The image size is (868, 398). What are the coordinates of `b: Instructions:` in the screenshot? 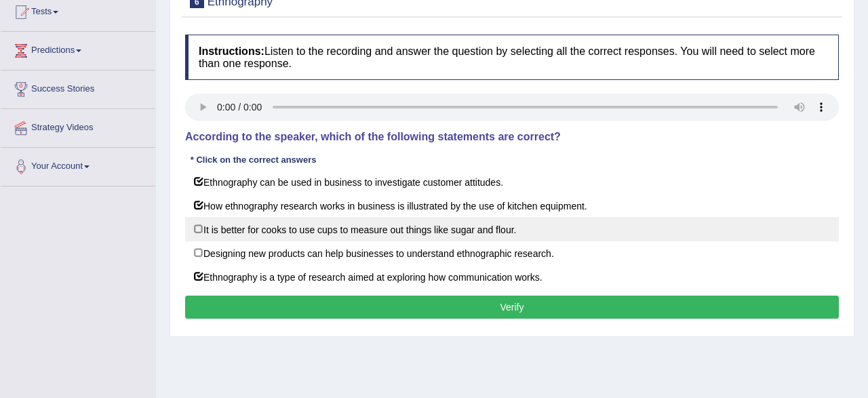 It's located at (231, 51).